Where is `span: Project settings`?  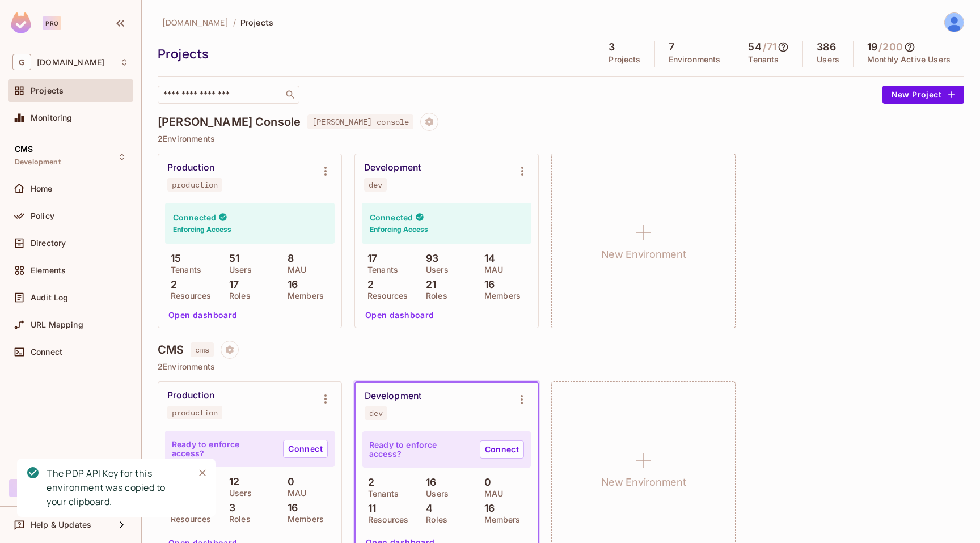 span: Project settings is located at coordinates (230, 352).